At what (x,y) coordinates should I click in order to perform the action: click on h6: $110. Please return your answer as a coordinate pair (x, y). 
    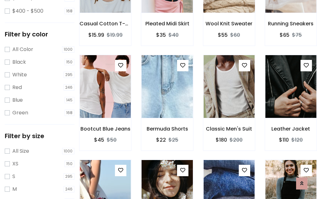
    Looking at the image, I should click on (283, 140).